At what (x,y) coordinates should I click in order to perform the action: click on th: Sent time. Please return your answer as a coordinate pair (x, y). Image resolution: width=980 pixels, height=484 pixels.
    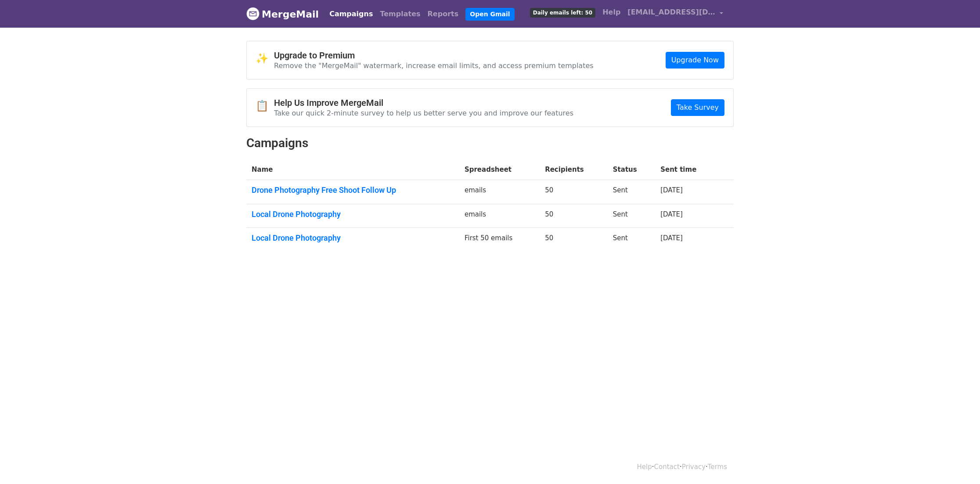
    Looking at the image, I should click on (687, 170).